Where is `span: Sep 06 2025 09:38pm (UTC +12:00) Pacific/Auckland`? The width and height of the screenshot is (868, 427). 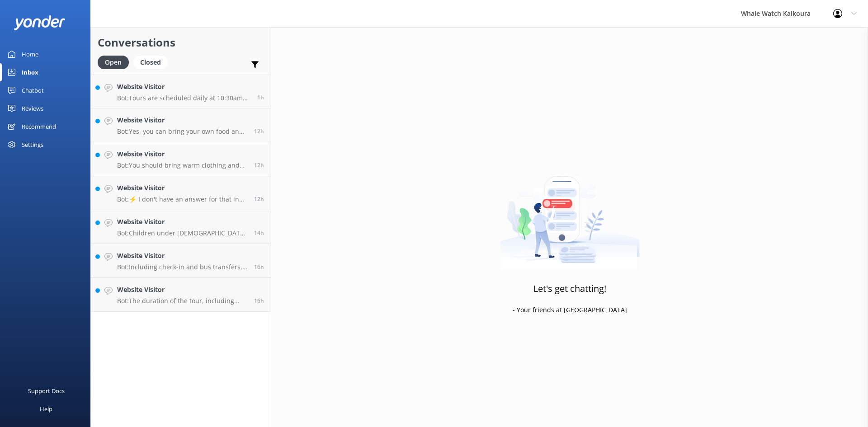
span: Sep 06 2025 09:38pm (UTC +12:00) Pacific/Auckland is located at coordinates (259, 199).